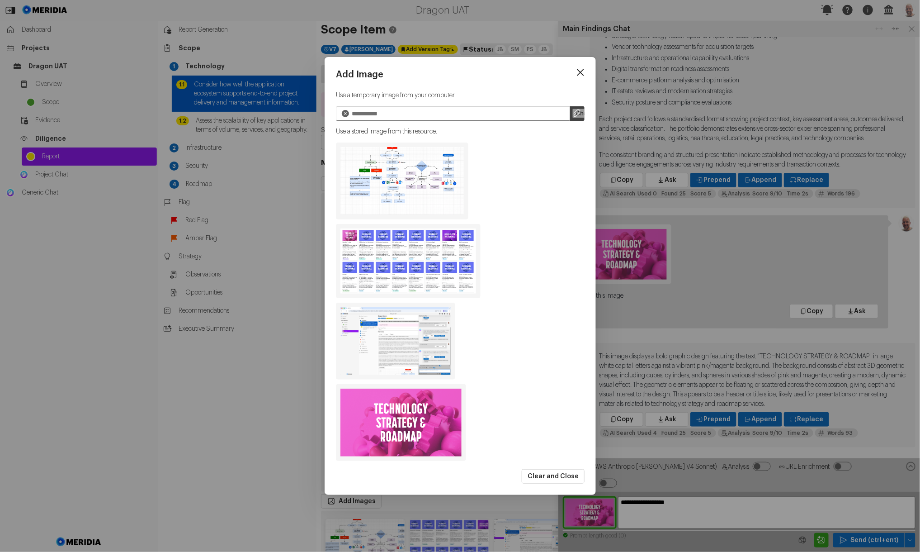 Image resolution: width=920 pixels, height=552 pixels. Describe the element at coordinates (460, 95) in the screenshot. I see `p: Use a temporary image from your computer.` at that location.